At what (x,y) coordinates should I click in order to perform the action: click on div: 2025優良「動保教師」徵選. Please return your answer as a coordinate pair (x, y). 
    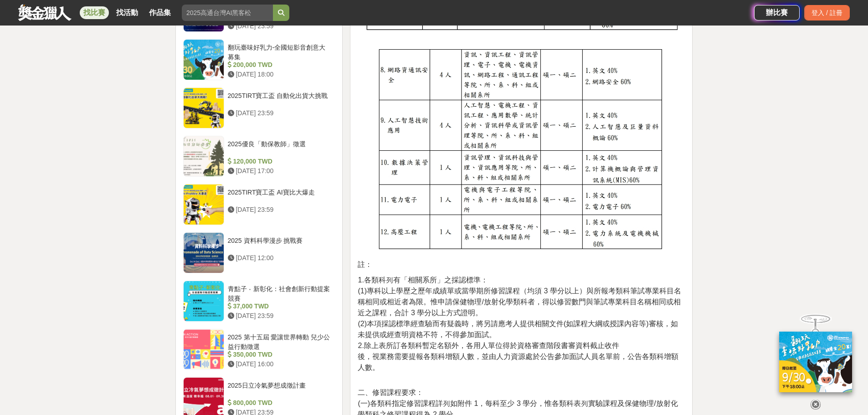
    Looking at the image, I should click on (280, 148).